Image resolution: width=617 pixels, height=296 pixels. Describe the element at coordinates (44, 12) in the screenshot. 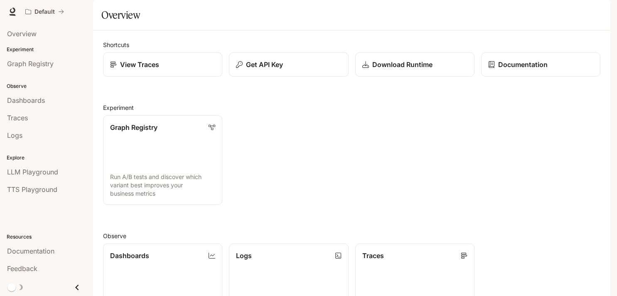

I see `button: All workspaces` at that location.